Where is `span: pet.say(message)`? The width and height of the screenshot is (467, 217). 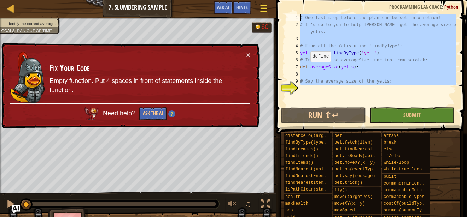 span: pet.say(message) is located at coordinates (354, 176).